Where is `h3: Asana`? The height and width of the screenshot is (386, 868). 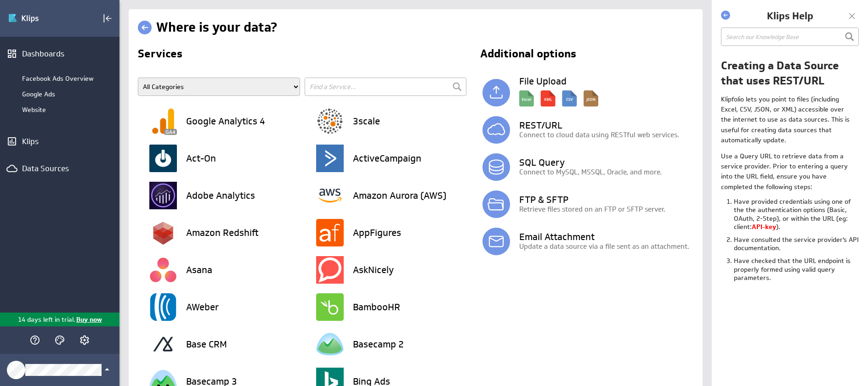
h3: Asana is located at coordinates (199, 270).